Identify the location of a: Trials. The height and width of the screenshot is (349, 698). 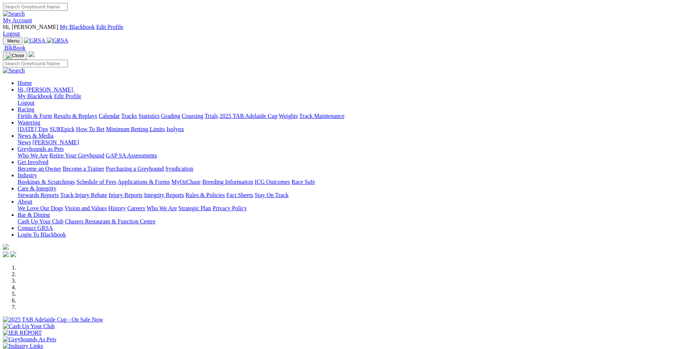
(211, 116).